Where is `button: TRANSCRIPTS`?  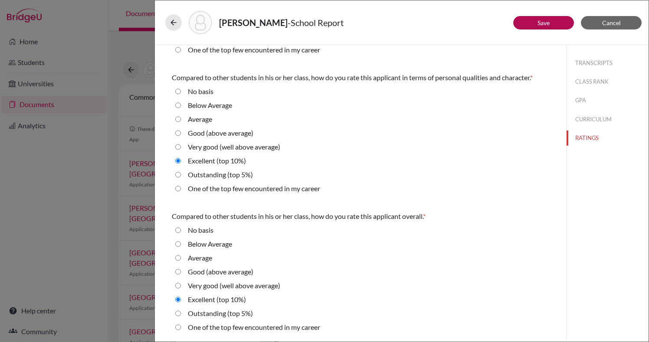 button: TRANSCRIPTS is located at coordinates (607, 63).